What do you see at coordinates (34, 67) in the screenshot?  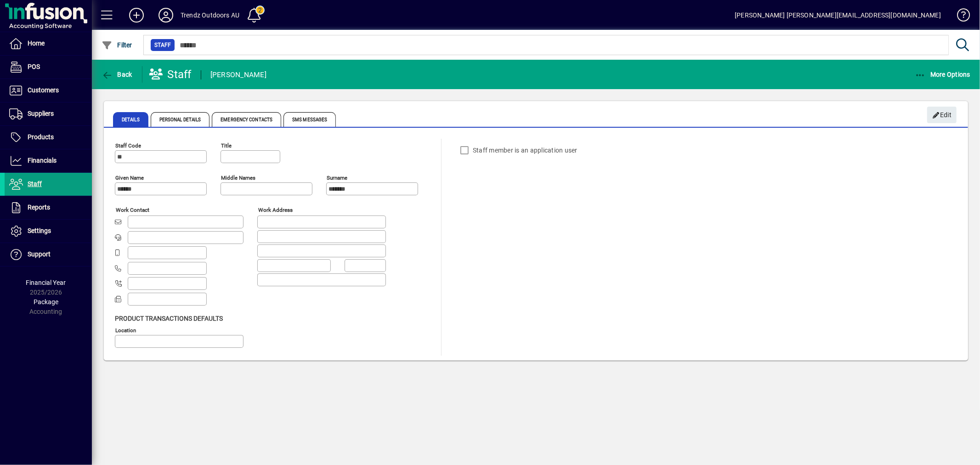 I see `span: POS` at bounding box center [34, 67].